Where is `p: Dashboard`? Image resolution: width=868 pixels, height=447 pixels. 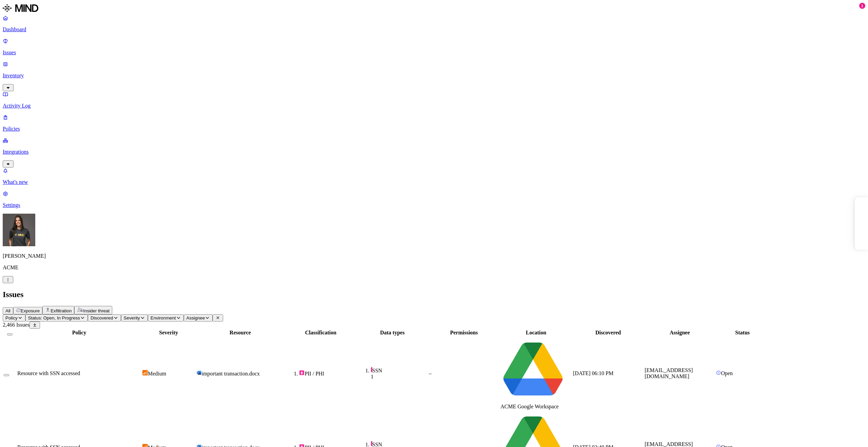 p: Dashboard is located at coordinates (434, 29).